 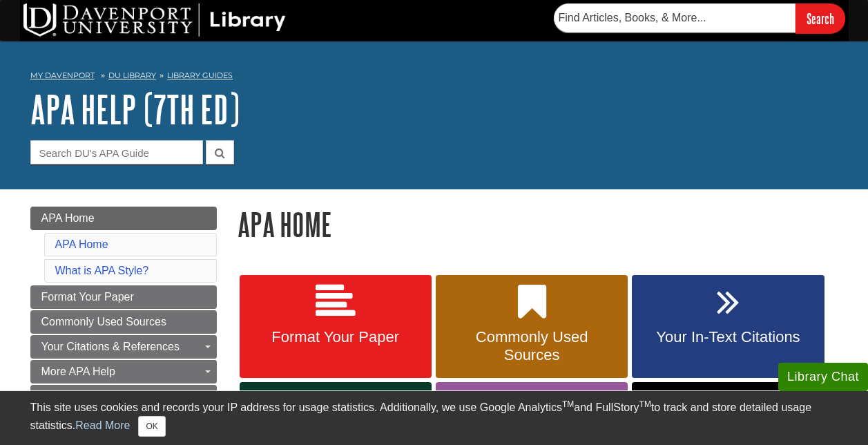 I want to click on a: More APA Help, so click(x=123, y=372).